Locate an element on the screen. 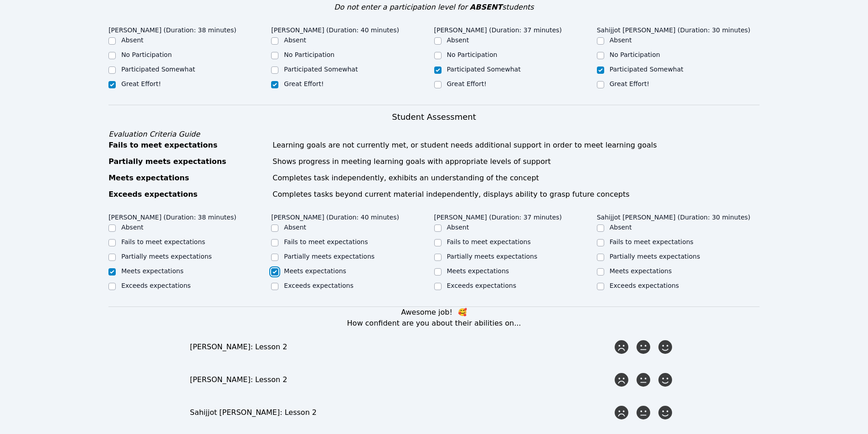 The height and width of the screenshot is (434, 868). h3: Student Assessment is located at coordinates (434, 117).